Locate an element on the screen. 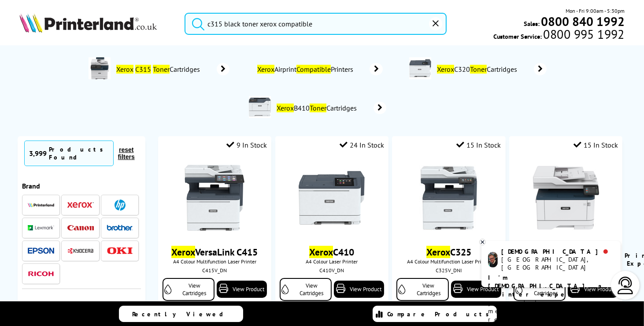  span: 3,999 is located at coordinates (38, 153).